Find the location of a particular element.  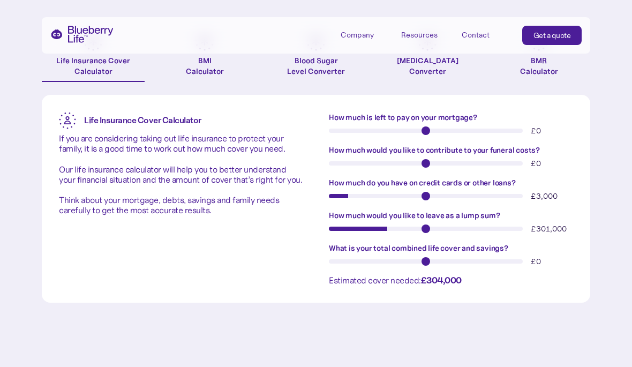

a: Life Insurance Cover Calculator is located at coordinates (93, 57).